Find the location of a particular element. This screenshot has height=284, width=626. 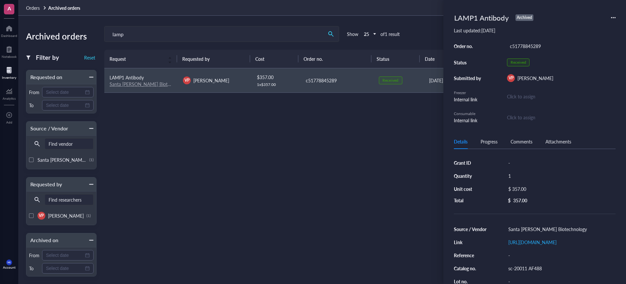

div: Dashboard is located at coordinates (9, 36).